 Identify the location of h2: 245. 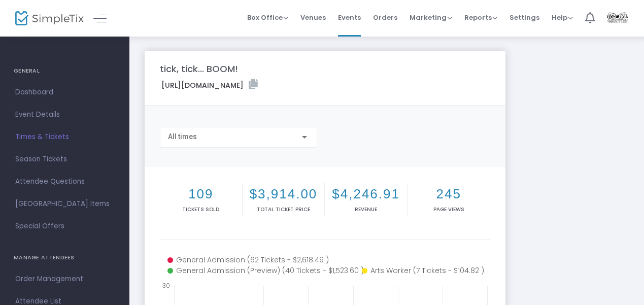
(449, 194).